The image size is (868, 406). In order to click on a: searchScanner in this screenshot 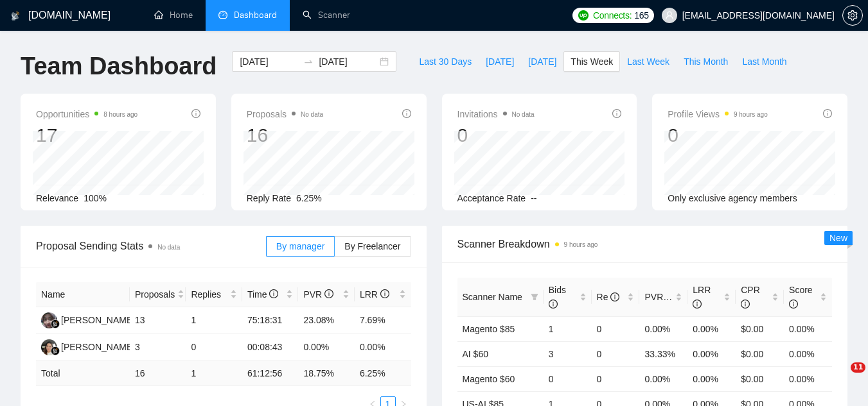, I will do `click(326, 15)`.